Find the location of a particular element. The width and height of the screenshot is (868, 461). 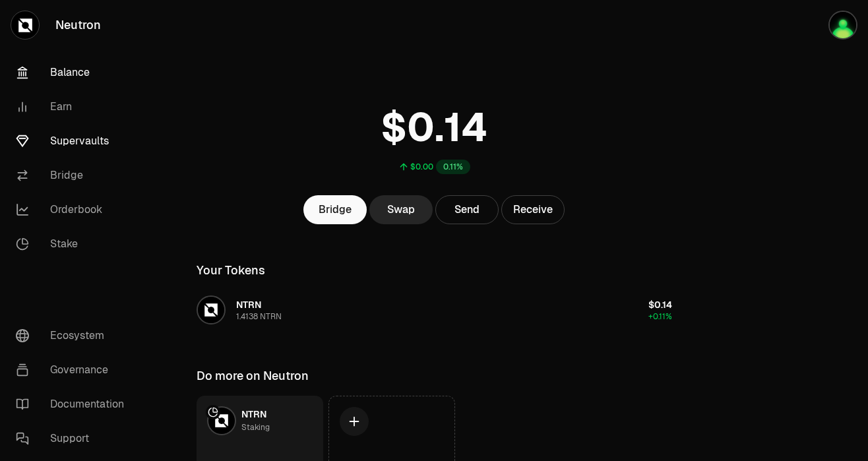

a: Orderbook is located at coordinates (74, 210).